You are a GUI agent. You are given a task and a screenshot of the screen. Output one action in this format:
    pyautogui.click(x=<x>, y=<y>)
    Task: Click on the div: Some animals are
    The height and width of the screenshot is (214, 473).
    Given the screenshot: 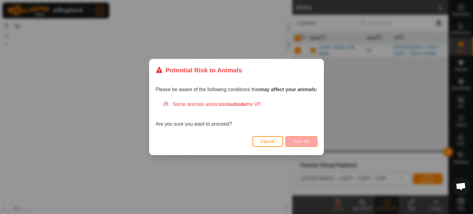 What is the action you would take?
    pyautogui.click(x=240, y=104)
    